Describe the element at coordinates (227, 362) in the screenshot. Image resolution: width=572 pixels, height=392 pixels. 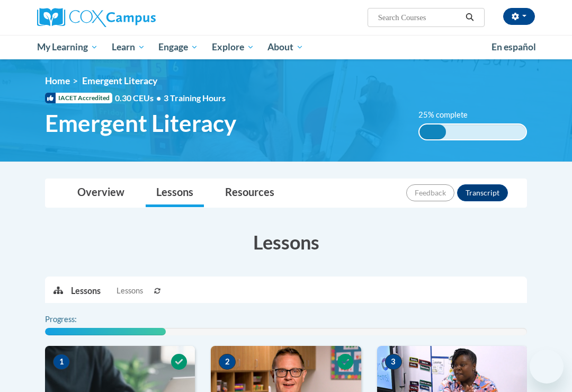
I see `span: 2` at that location.